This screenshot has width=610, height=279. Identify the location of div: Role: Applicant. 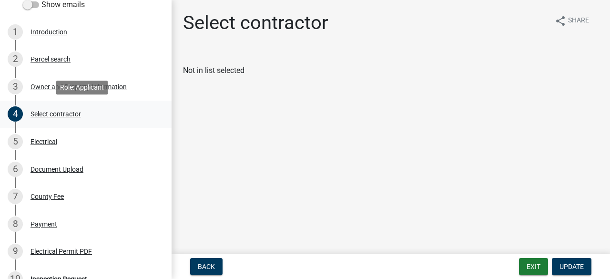
(82, 87).